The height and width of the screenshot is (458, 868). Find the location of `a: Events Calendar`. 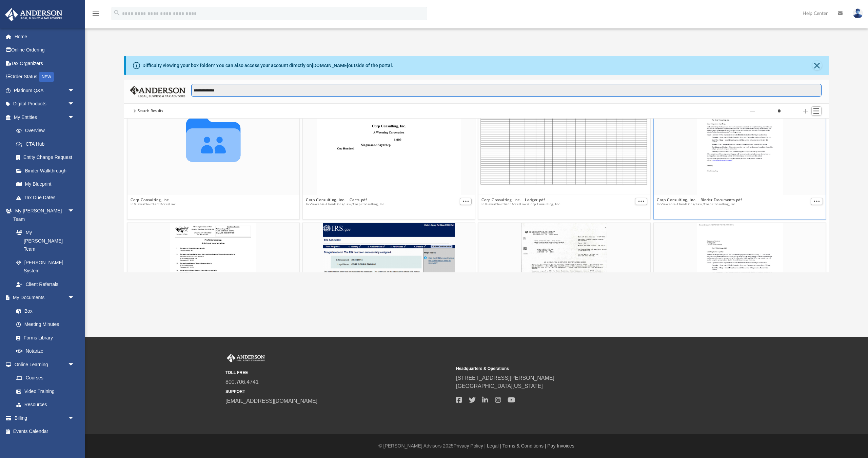

a: Events Calendar is located at coordinates (45, 432).